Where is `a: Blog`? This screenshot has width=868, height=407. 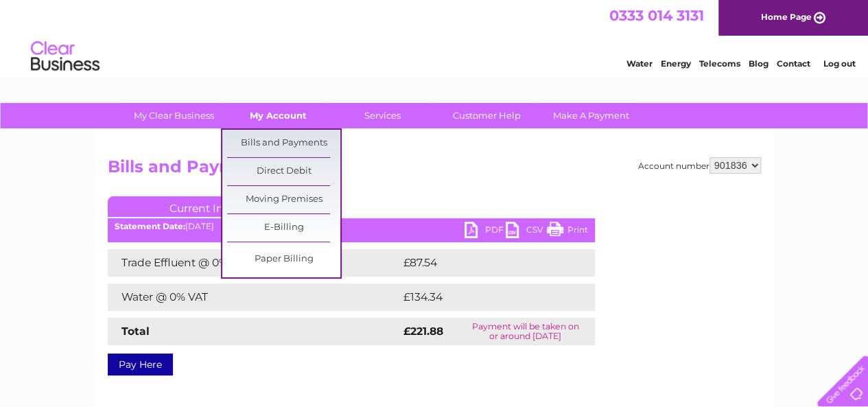
a: Blog is located at coordinates (758, 63).